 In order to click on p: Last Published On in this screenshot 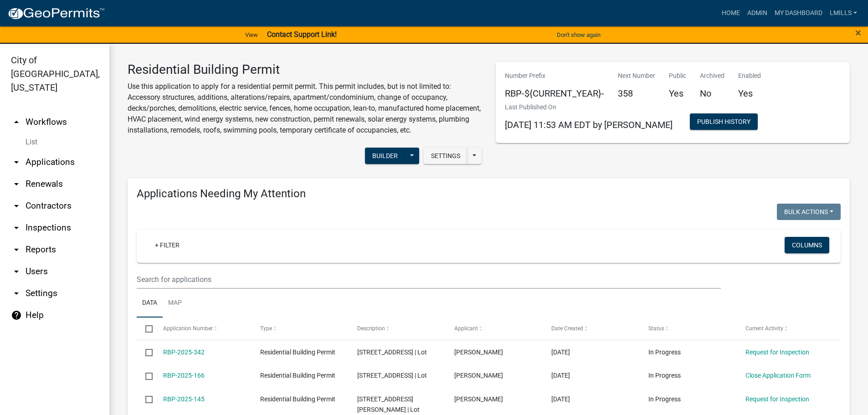, I will do `click(589, 107)`.